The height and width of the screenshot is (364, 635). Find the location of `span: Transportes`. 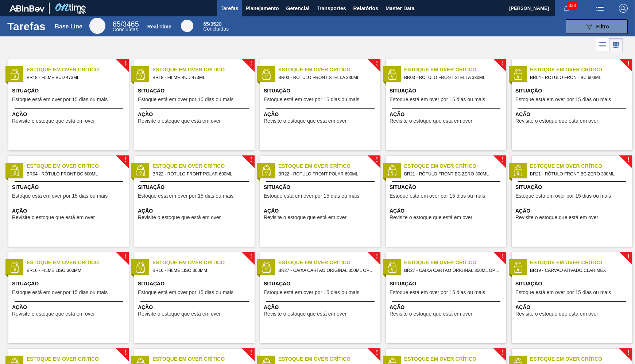

span: Transportes is located at coordinates (331, 8).